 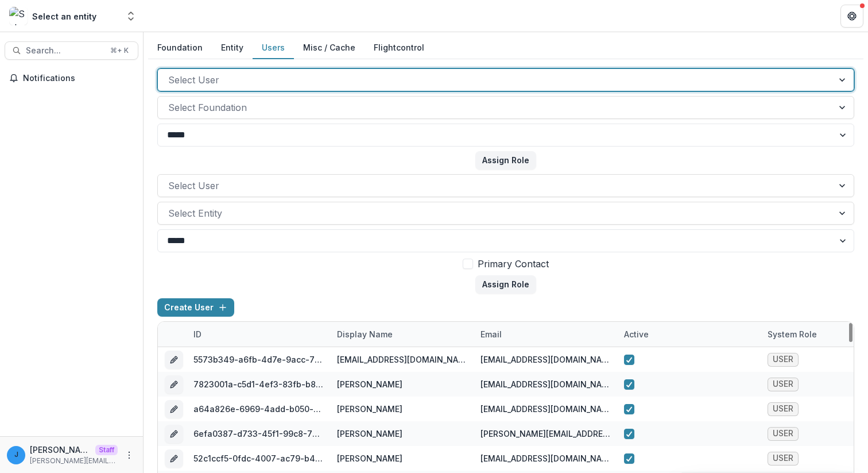 I want to click on a: Flightcontrol, so click(x=399, y=47).